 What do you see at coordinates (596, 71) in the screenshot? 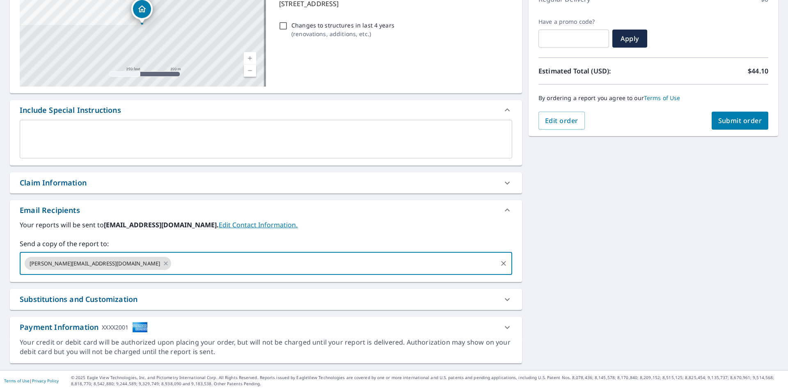
I see `p: Estimated Total (USD):` at bounding box center [596, 71].